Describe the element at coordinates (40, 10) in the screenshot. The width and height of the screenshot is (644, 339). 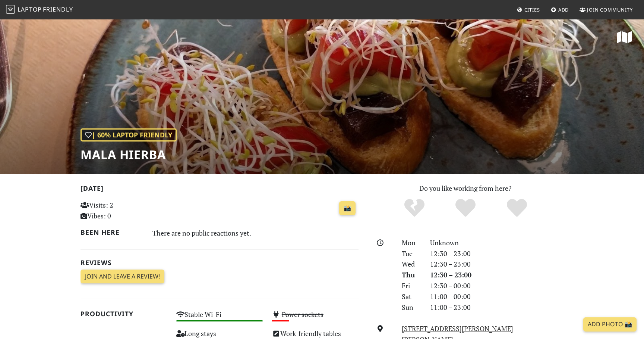
I see `a: LaptopFriendly LaptopFriendly` at that location.